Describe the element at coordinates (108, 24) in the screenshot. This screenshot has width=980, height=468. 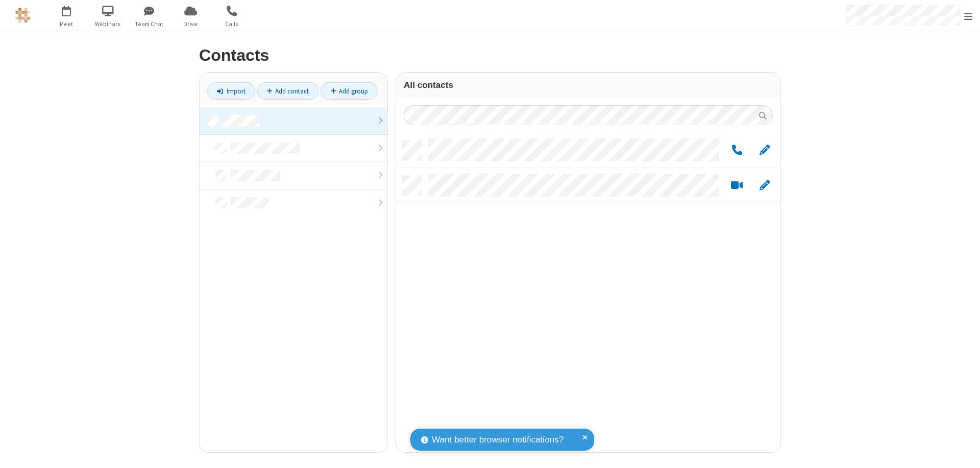
I see `span: Webinars` at that location.